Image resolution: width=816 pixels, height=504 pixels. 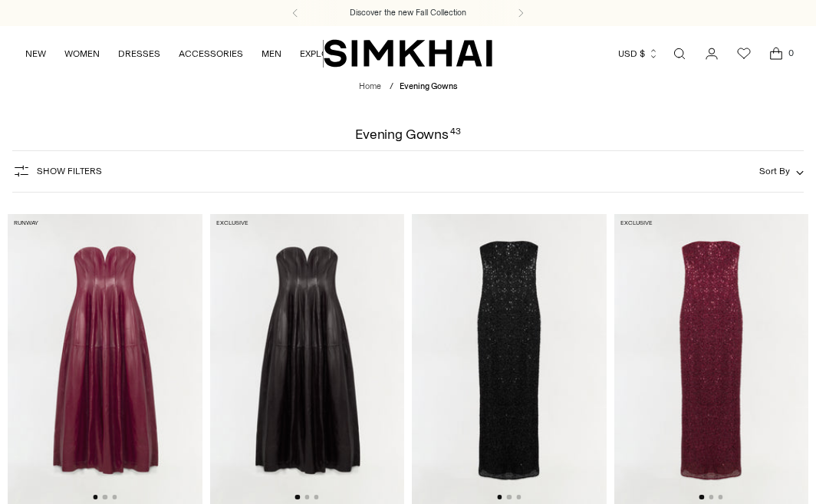 What do you see at coordinates (775, 171) in the screenshot?
I see `span: Sort By` at bounding box center [775, 171].